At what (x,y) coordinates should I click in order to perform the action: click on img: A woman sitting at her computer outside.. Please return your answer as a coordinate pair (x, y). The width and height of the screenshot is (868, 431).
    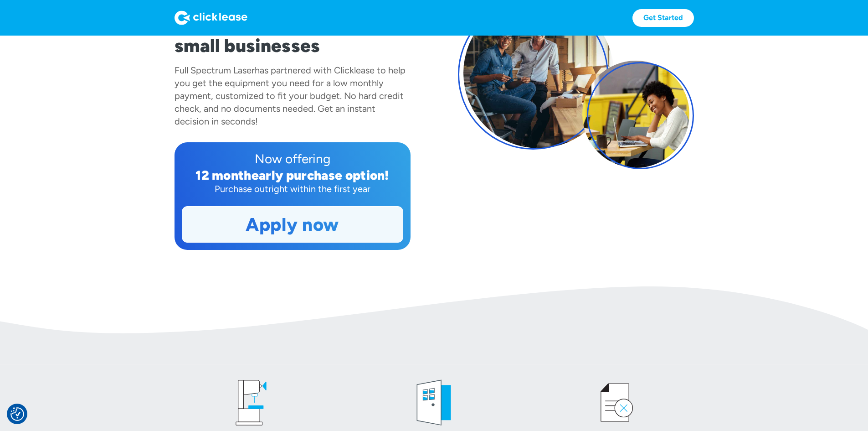
    Looking at the image, I should click on (635, 114).